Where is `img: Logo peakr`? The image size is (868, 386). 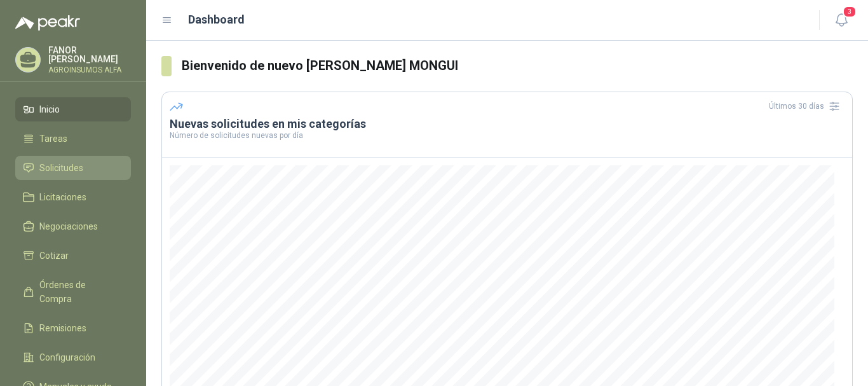 img: Logo peakr is located at coordinates (47, 23).